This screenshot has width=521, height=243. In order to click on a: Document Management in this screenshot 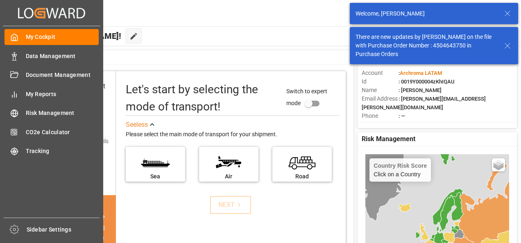, I will do `click(52, 75)`.